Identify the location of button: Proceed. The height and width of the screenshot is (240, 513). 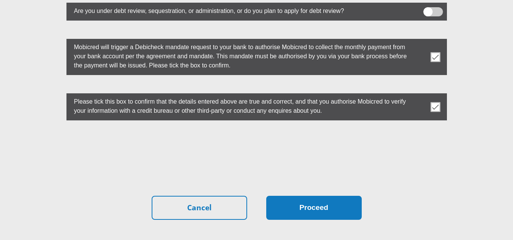
(314, 208).